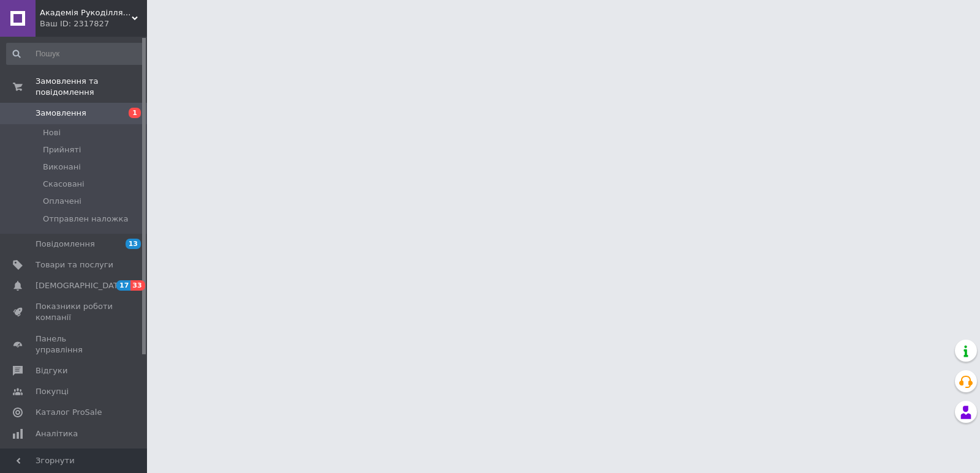 This screenshot has height=473, width=980. What do you see at coordinates (65, 244) in the screenshot?
I see `span: Повідомлення` at bounding box center [65, 244].